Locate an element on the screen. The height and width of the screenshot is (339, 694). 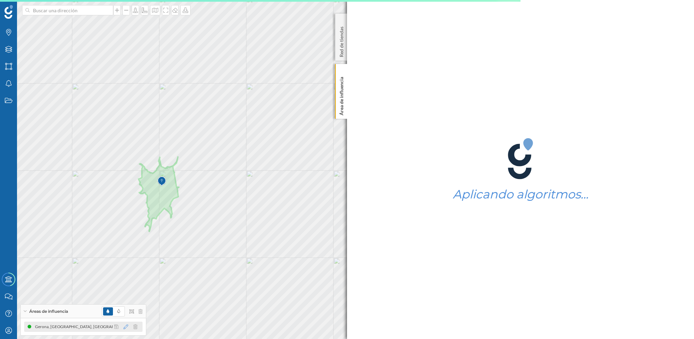
img: Geoblink Logo is located at coordinates (8, 12).